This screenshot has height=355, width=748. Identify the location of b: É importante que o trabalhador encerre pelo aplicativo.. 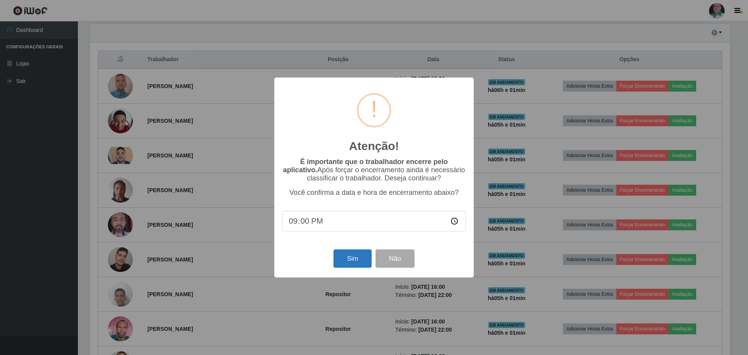
(365, 166).